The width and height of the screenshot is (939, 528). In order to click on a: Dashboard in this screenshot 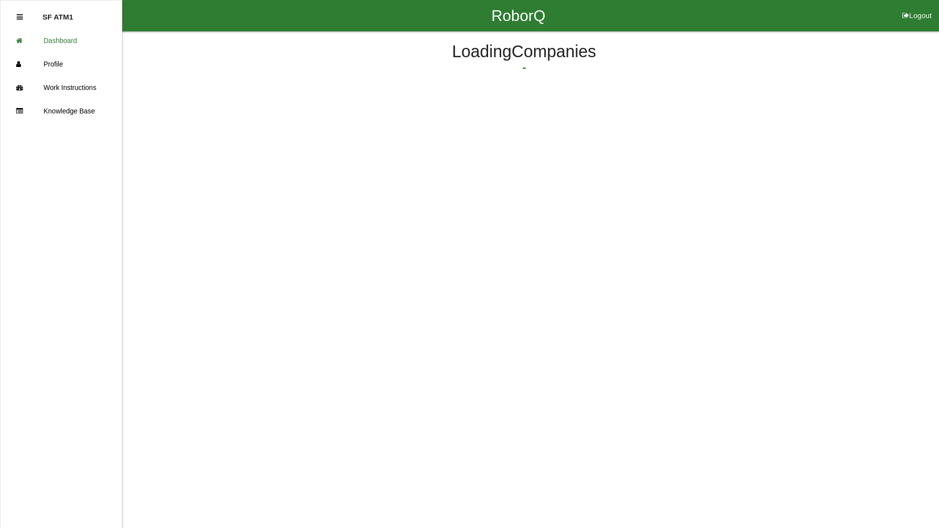, I will do `click(61, 41)`.